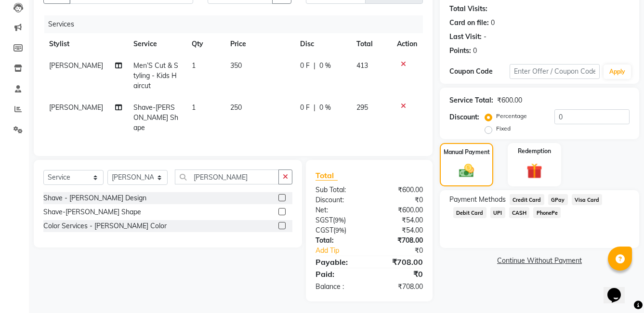 This screenshot has height=313, width=644. Describe the element at coordinates (534, 171) in the screenshot. I see `img: _gift.svg` at that location.